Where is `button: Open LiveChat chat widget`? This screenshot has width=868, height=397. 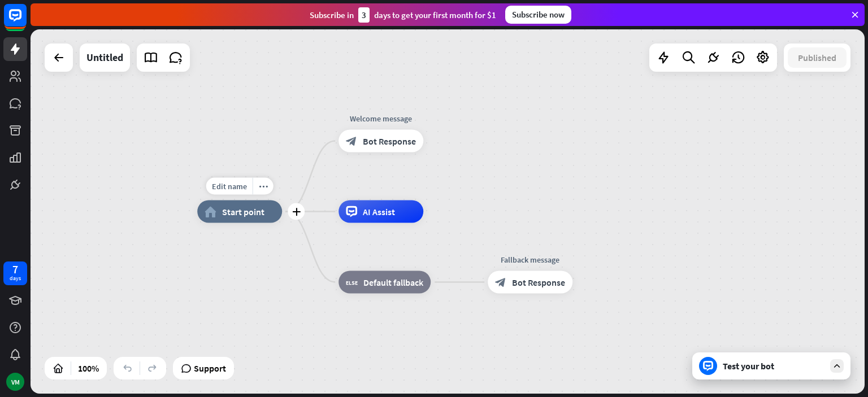 button: Open LiveChat chat widget is located at coordinates (26, 21).